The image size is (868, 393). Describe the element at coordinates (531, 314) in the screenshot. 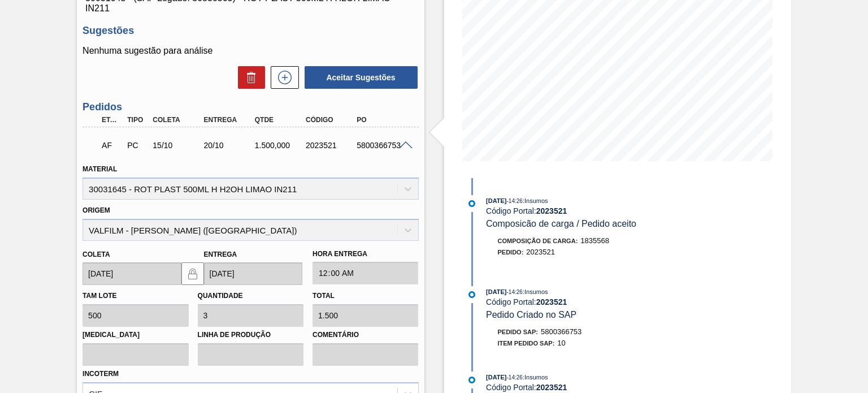

I see `span: Pedido Criado no SAP` at that location.